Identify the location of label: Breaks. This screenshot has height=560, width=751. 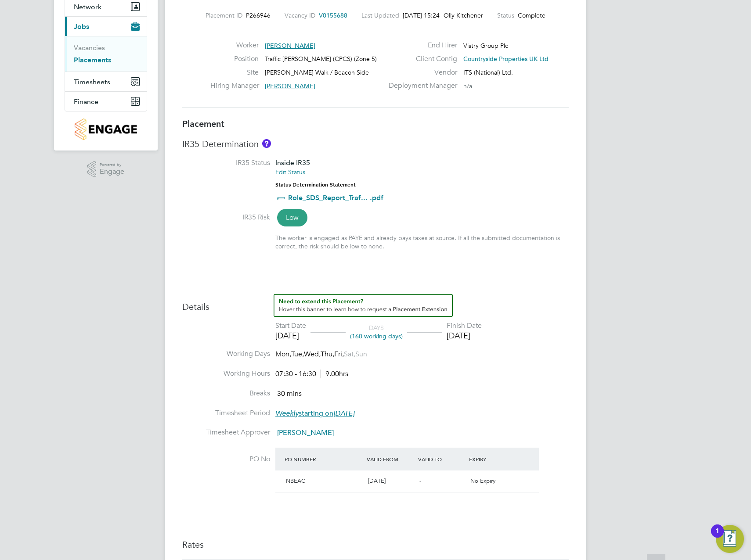
(226, 393).